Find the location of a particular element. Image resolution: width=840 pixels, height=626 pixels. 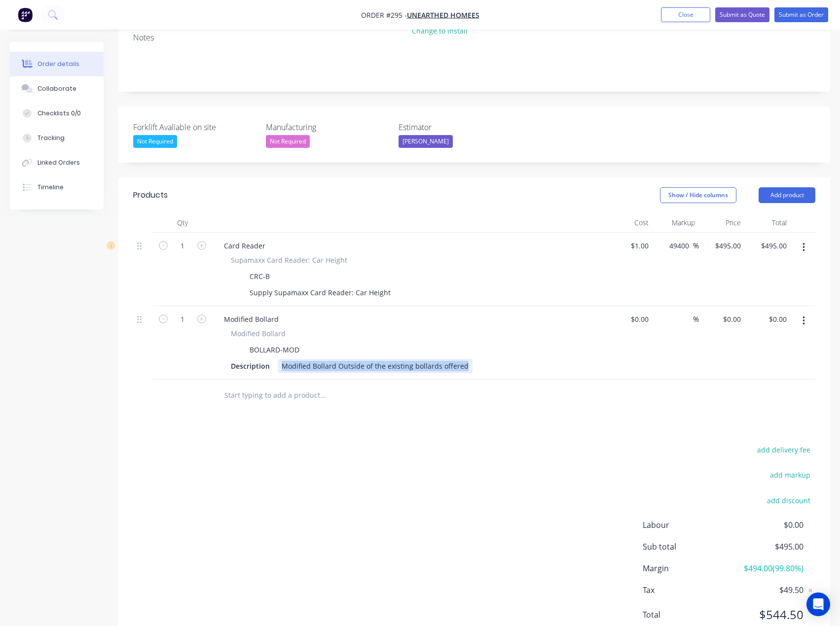

a: Unearthed Homees is located at coordinates (443, 15).